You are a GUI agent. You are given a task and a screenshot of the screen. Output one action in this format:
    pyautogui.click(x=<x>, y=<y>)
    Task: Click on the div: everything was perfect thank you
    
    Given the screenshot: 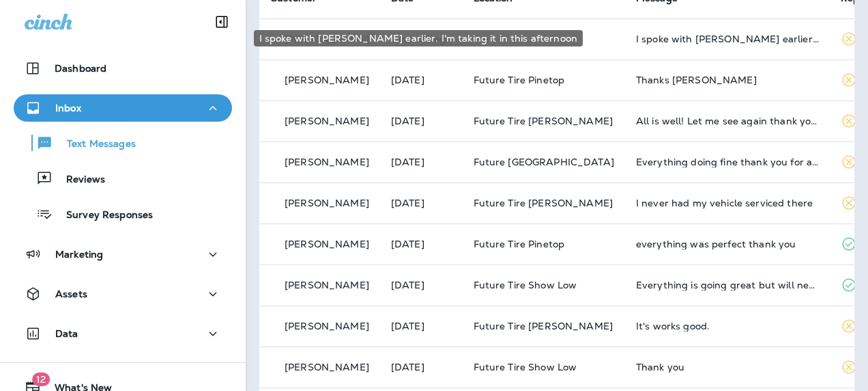 What is the action you would take?
    pyautogui.click(x=728, y=244)
    